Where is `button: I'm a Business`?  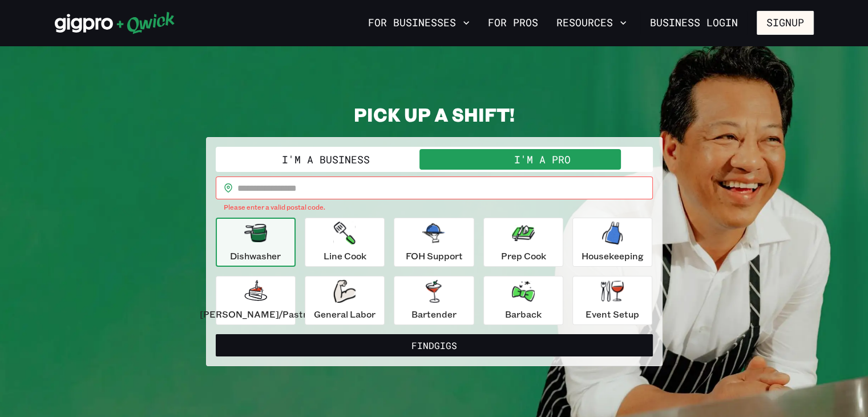 button: I'm a Business is located at coordinates (326, 159).